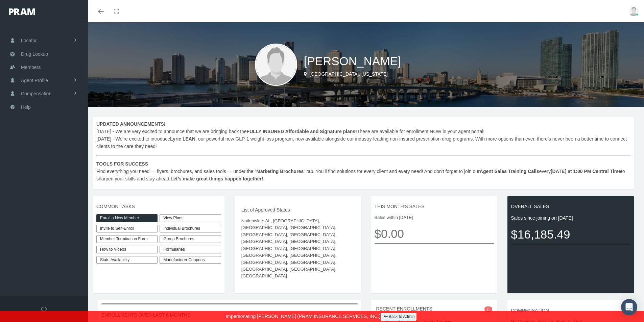 The height and width of the screenshot is (322, 644). Describe the element at coordinates (127, 250) in the screenshot. I see `a: How to Videos` at that location.